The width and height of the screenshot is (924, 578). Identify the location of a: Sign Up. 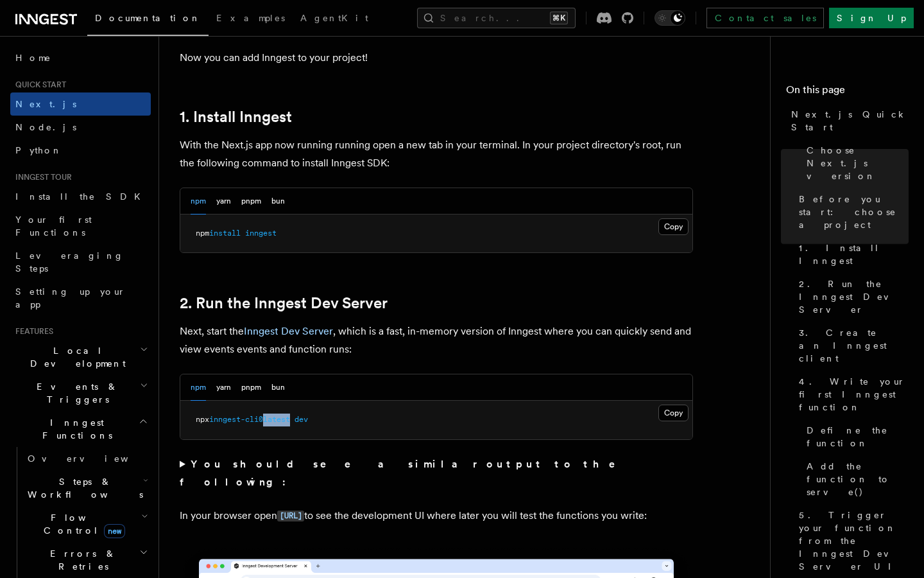
(871, 18).